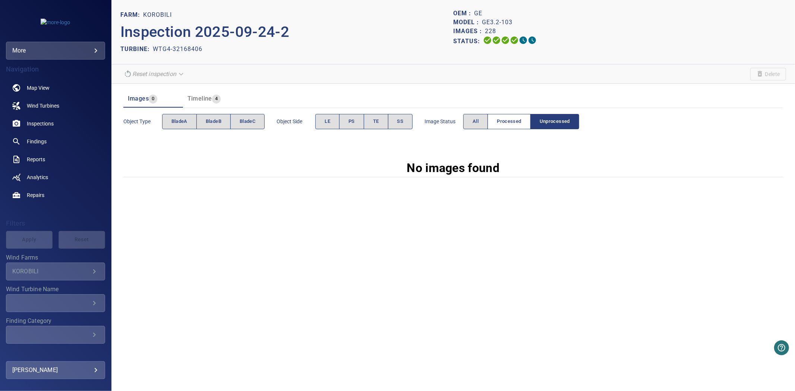 The height and width of the screenshot is (391, 795). Describe the element at coordinates (157, 15) in the screenshot. I see `p: KOROBILI` at that location.